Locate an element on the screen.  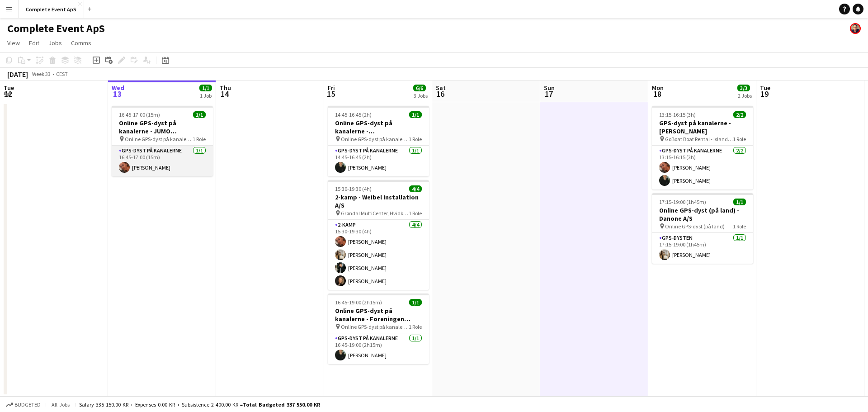
div: 17:15-19:00 (1h45m)1/1Online GPS-dyst (på land) - Danone A/S Online GPS-dyst (på land)1 RoleGPS-d... is located at coordinates (702, 229).